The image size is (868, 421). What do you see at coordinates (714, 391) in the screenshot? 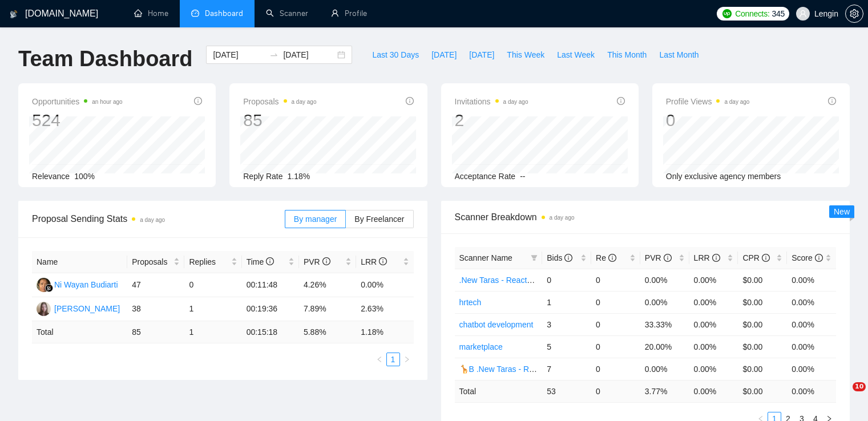
I see `td: 0.00 %` at bounding box center [714, 391].